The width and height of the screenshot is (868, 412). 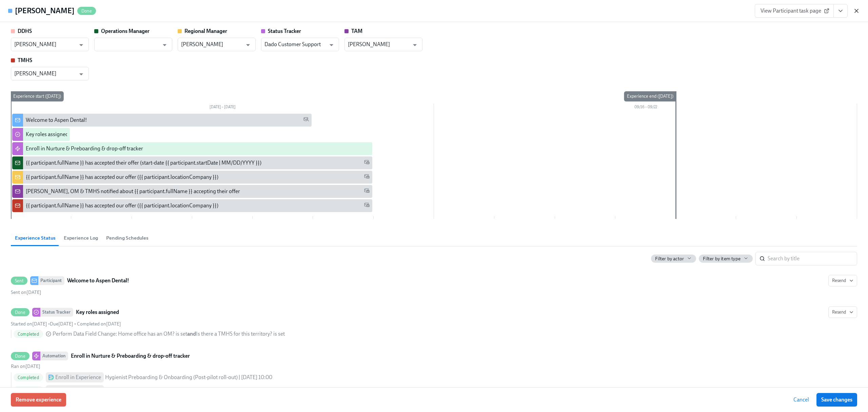 What do you see at coordinates (47, 135) in the screenshot?
I see `div: Key roles assigned` at bounding box center [47, 135].